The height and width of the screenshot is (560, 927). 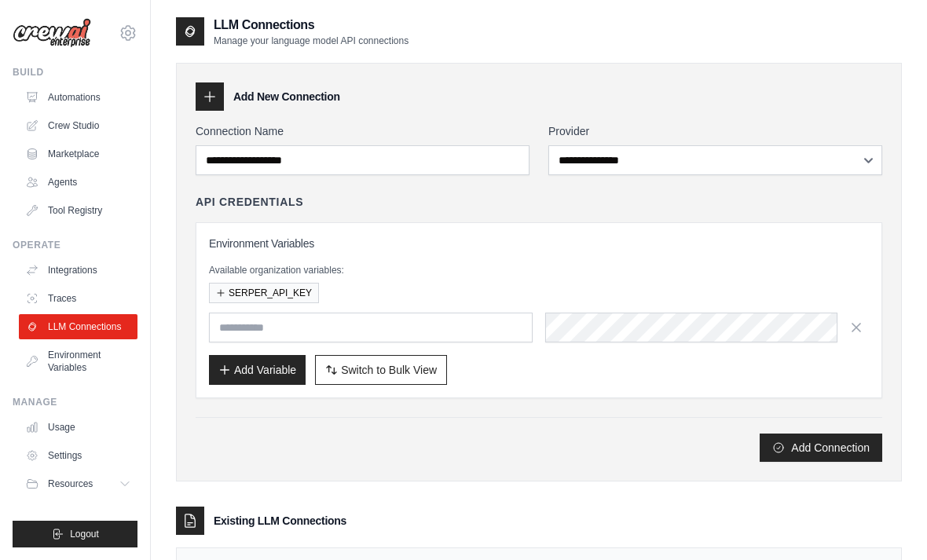 I want to click on a: Agents, so click(x=78, y=183).